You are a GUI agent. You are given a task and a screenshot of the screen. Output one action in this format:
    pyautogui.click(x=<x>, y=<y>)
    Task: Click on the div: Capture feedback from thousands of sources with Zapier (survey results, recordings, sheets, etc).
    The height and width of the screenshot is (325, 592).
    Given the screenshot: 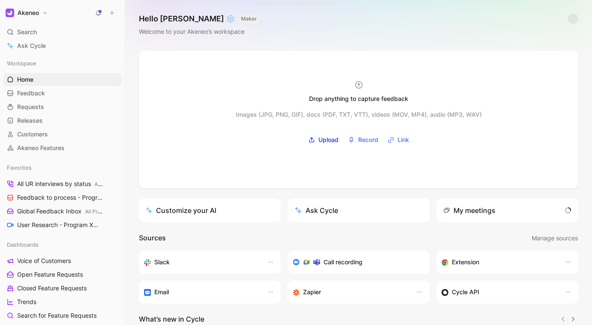 What is the action you would take?
    pyautogui.click(x=350, y=292)
    